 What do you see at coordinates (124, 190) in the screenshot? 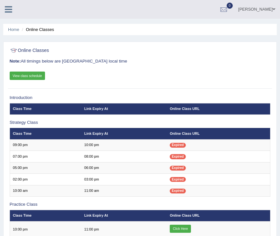
I see `td: 11:00 am` at bounding box center [124, 190].